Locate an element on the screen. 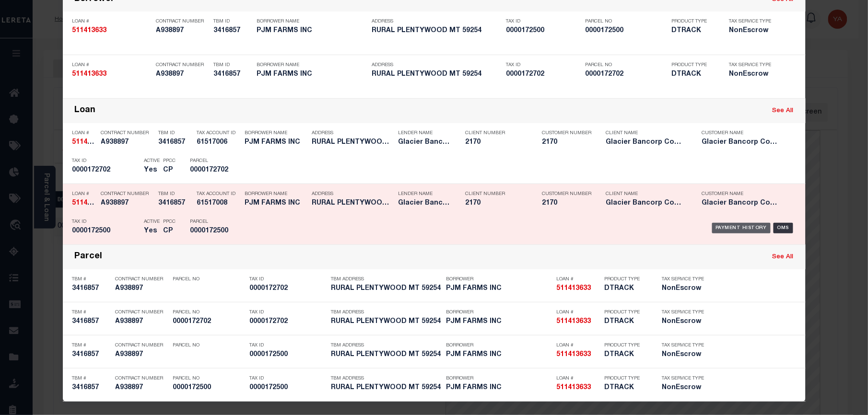  p: Client Name is located at coordinates (647, 194).